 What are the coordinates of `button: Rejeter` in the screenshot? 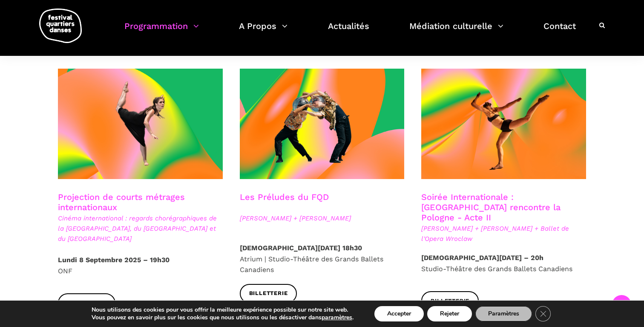 It's located at (449, 314).